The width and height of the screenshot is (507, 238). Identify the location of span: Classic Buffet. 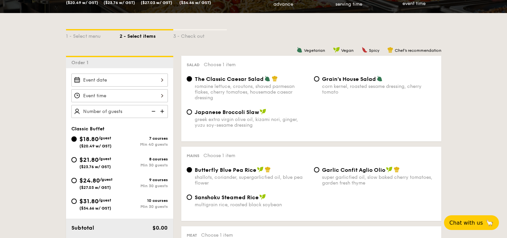
(88, 129).